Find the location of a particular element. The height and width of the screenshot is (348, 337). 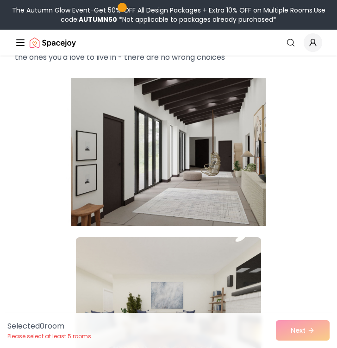

img: Spacejoy Logo is located at coordinates (53, 43).